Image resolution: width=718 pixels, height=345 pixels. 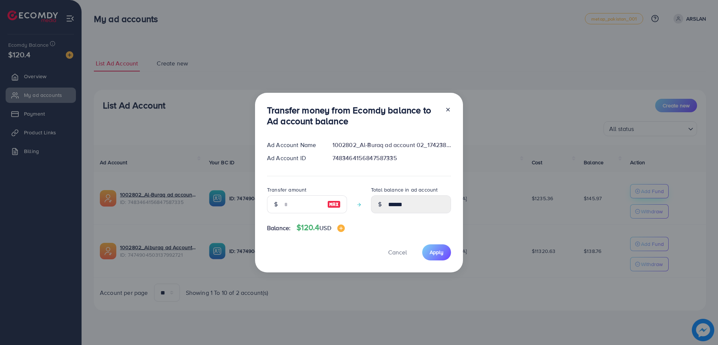 I want to click on span: Apply, so click(x=437, y=252).